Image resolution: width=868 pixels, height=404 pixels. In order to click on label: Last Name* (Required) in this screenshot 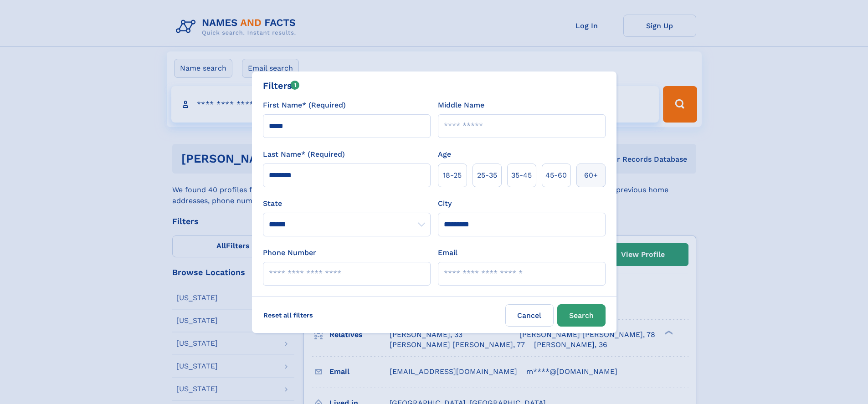, I will do `click(304, 155)`.